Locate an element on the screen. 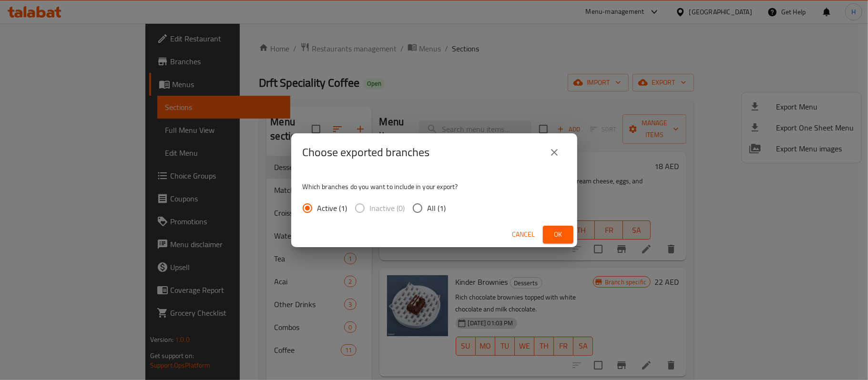  button: Ok is located at coordinates (558, 234).